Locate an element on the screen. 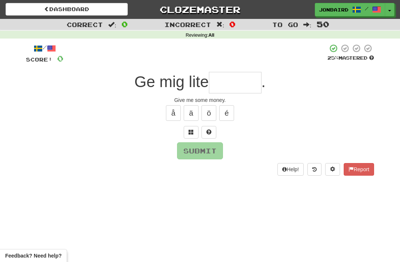 This screenshot has width=400, height=262. span: To go is located at coordinates (285, 24).